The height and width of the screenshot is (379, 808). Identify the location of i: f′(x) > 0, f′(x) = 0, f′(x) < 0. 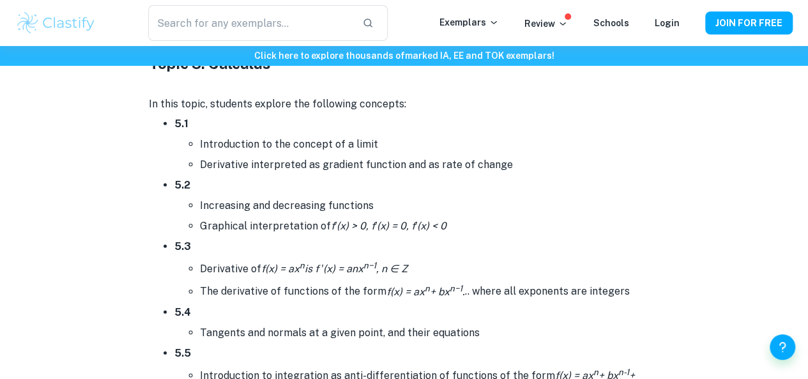
(388, 225).